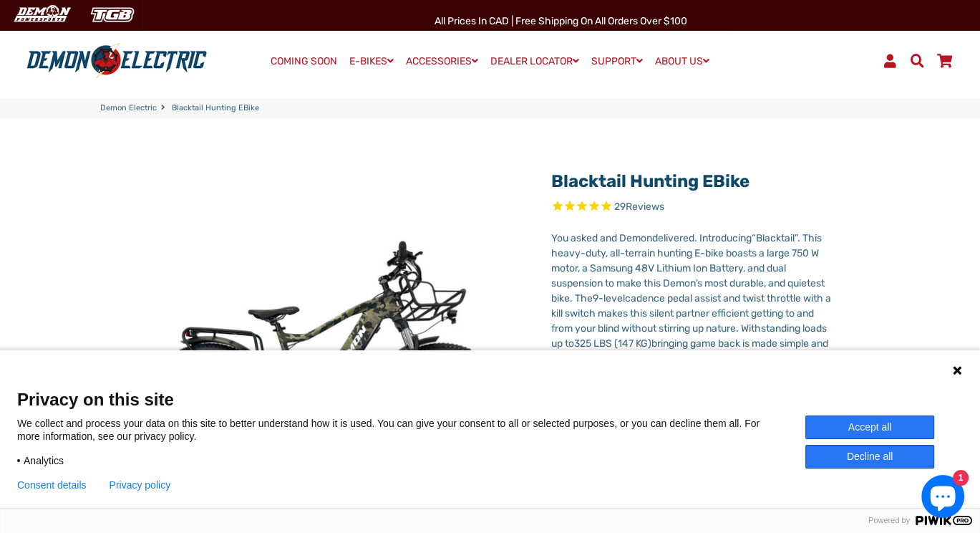 Image resolution: width=980 pixels, height=533 pixels. What do you see at coordinates (128, 108) in the screenshot?
I see `a: Demon Electric` at bounding box center [128, 108].